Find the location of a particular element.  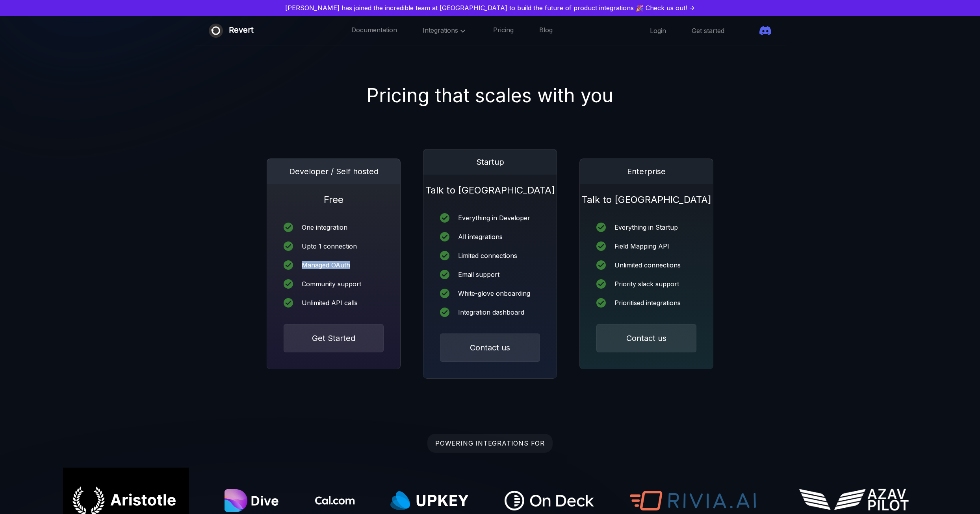

div: Everything in Developer is located at coordinates (494, 218).